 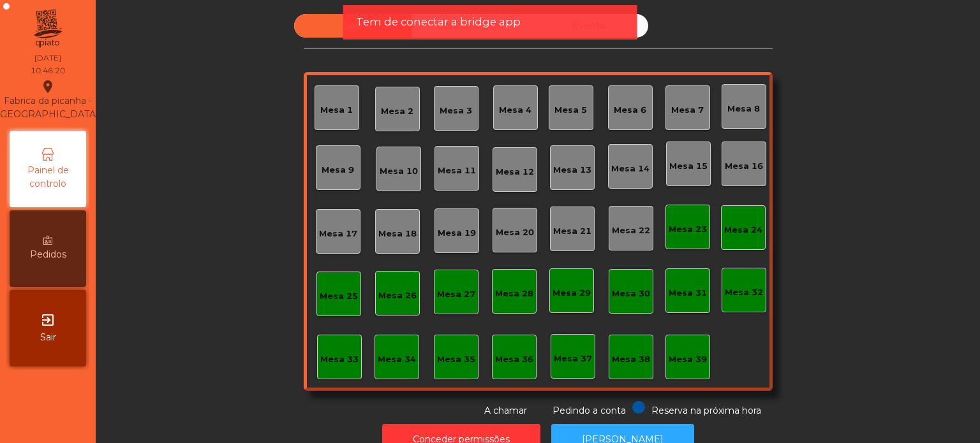 What do you see at coordinates (688, 167) in the screenshot?
I see `div: Mesa 15` at bounding box center [688, 167].